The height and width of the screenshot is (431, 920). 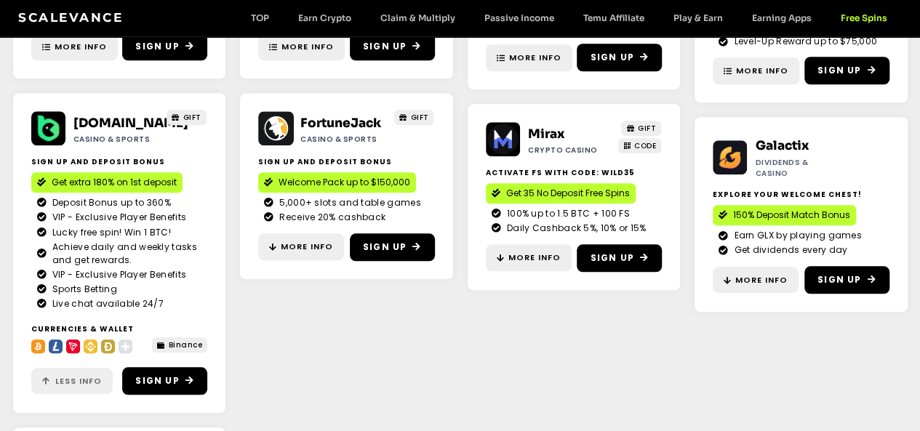 I want to click on h2: Explore your welcome chest!, so click(x=801, y=194).